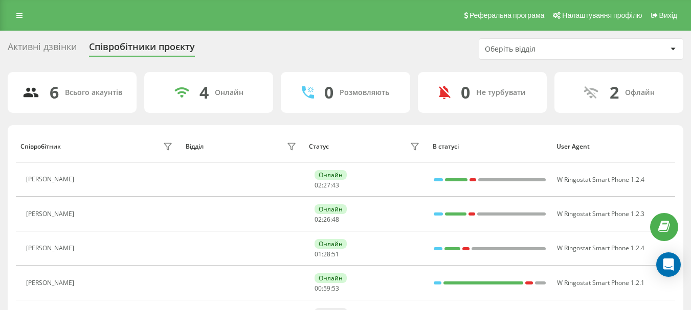 The height and width of the screenshot is (310, 691). I want to click on span: 59, so click(327, 288).